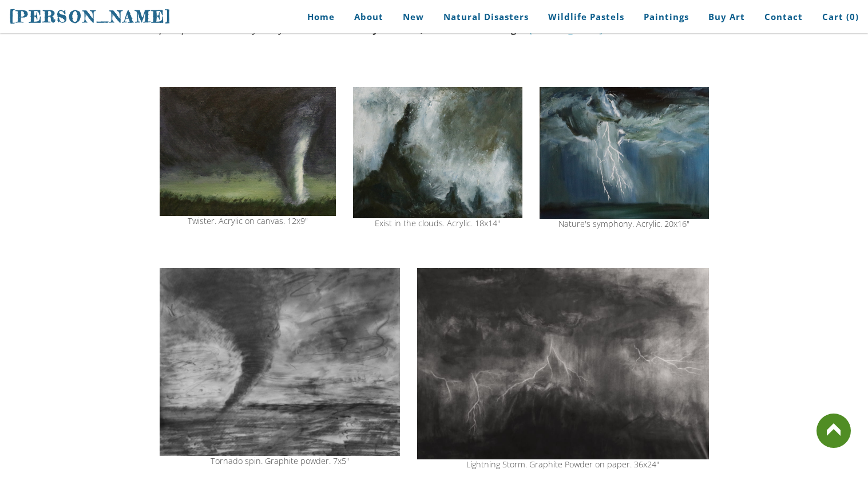 This screenshot has height=488, width=868. Describe the element at coordinates (624, 224) in the screenshot. I see `div: Nature's symphony. Acrylic. 20x16"` at that location.